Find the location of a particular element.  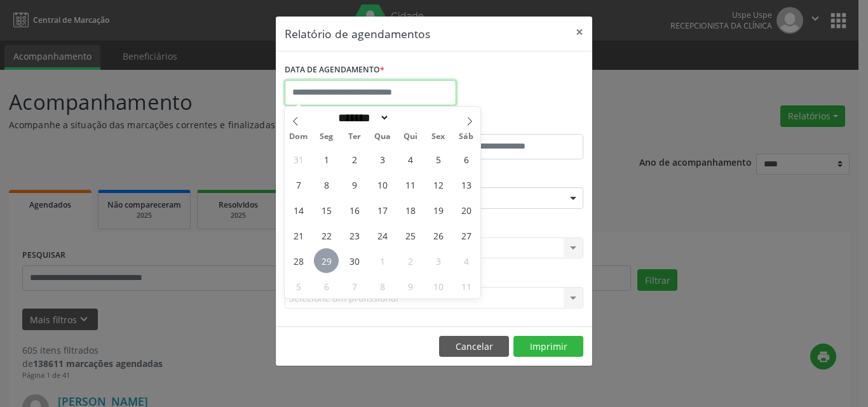

span: Setembro 23, 2025 is located at coordinates (354, 235).